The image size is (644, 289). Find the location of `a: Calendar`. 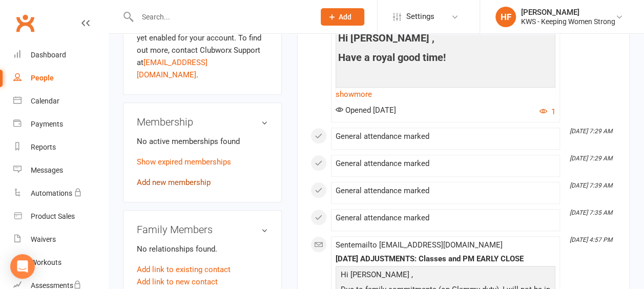

a: Calendar is located at coordinates (61, 101).